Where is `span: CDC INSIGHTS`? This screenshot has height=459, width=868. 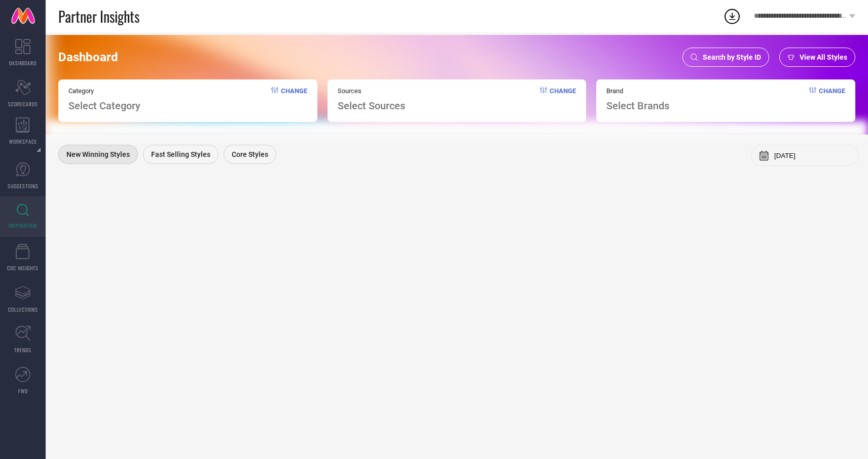
span: CDC INSIGHTS is located at coordinates (23, 268).